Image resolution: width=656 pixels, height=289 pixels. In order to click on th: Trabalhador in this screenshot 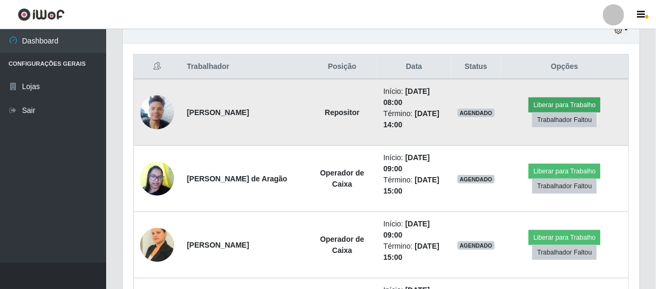, I will do `click(243, 67)`.